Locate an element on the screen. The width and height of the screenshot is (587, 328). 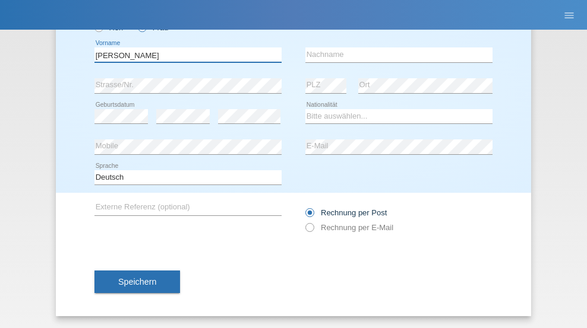
input: Rechnung per E-Mail is located at coordinates (309, 230).